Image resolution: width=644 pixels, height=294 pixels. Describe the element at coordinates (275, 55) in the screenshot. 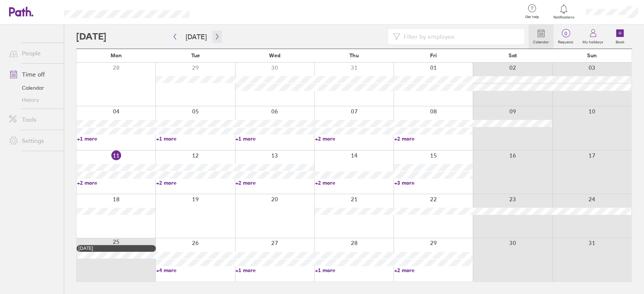

I see `span: Wed` at that location.